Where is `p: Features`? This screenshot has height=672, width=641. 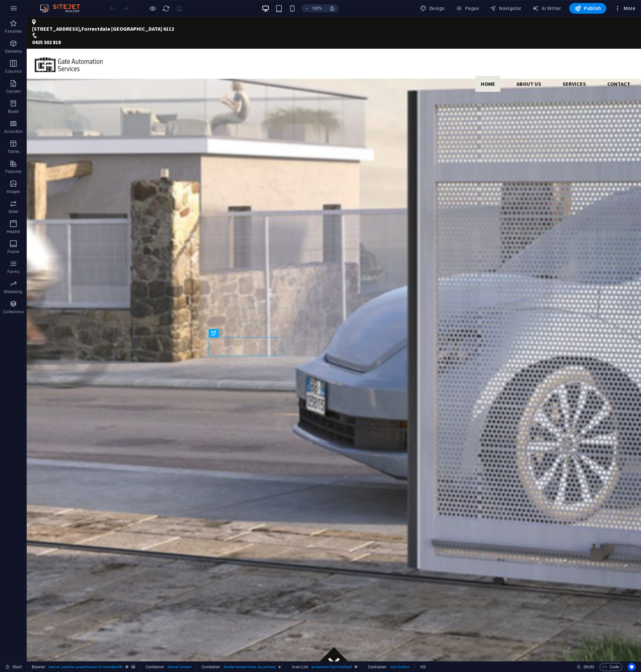 p: Features is located at coordinates (13, 171).